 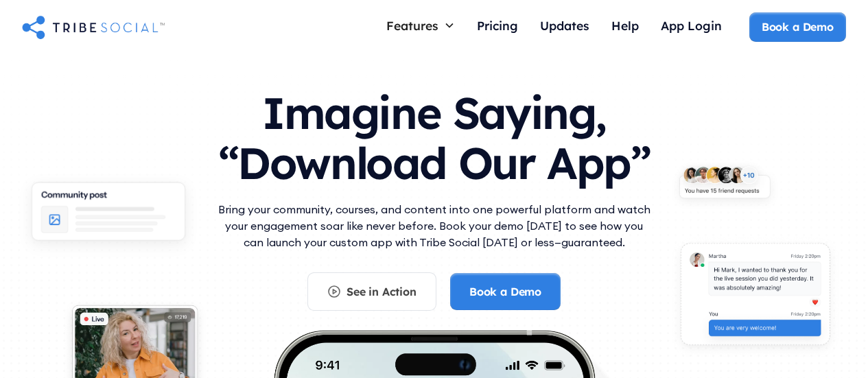 What do you see at coordinates (94, 27) in the screenshot?
I see `a: home` at bounding box center [94, 27].